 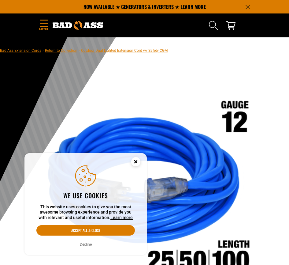 I want to click on button: Accept all & close, so click(x=86, y=230).